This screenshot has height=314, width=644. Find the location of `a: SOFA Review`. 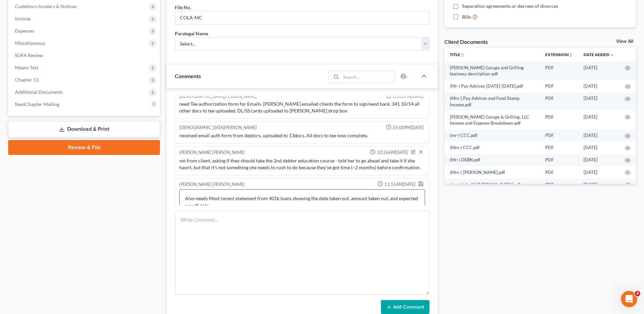

a: SOFA Review is located at coordinates (84, 55).